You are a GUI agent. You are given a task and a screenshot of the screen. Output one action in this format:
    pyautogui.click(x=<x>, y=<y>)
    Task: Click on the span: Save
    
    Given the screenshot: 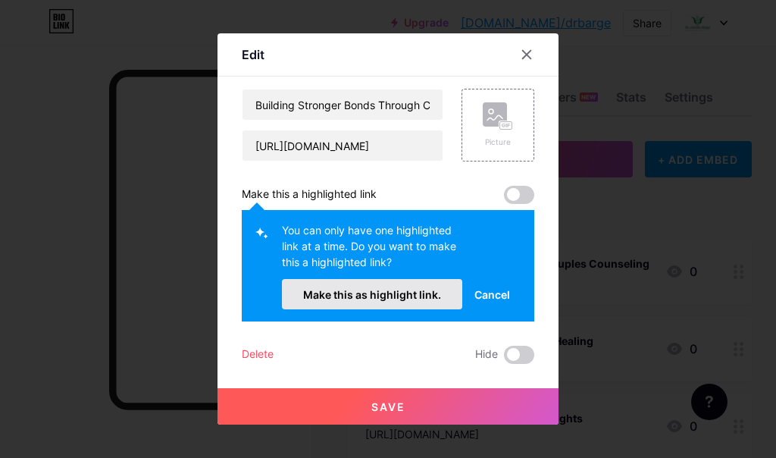 What is the action you would take?
    pyautogui.click(x=388, y=406)
    